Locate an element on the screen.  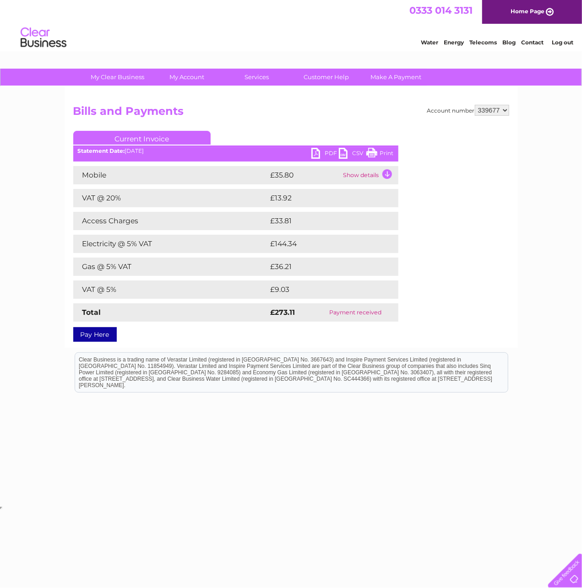
a: Energy is located at coordinates (454, 42).